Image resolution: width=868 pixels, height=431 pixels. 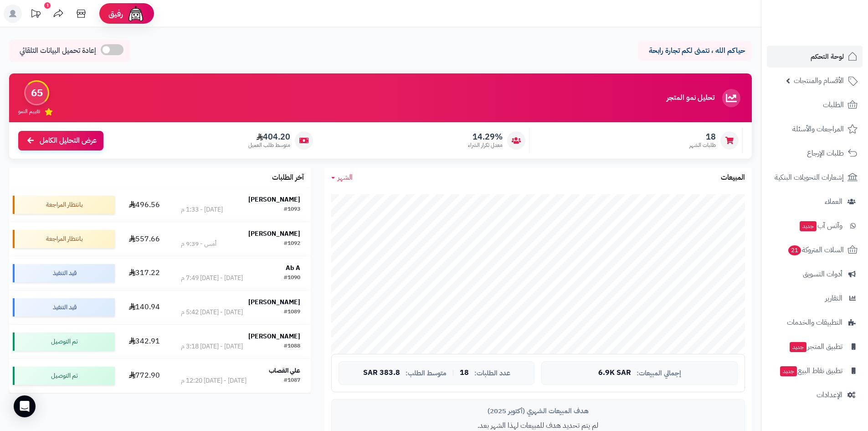 What do you see at coordinates (815, 153) in the screenshot?
I see `a: طلبات الإرجاع` at bounding box center [815, 153].